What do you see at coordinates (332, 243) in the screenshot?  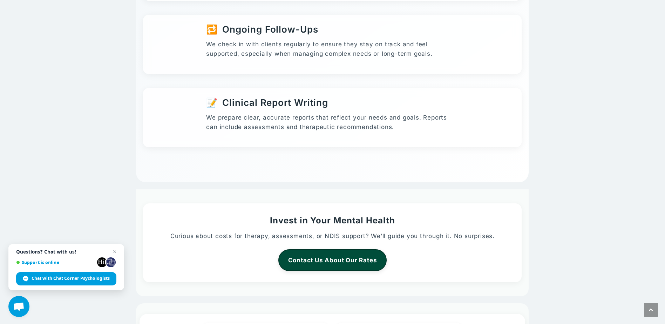 I see `section: Rates and Fees Inquiry` at bounding box center [332, 243].